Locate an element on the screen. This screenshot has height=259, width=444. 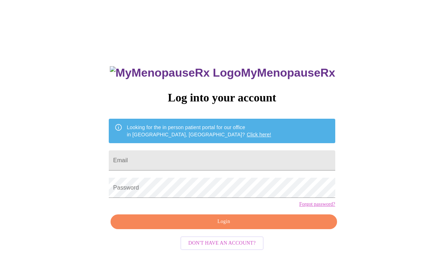
a: Don't have an account? is located at coordinates (222, 242).